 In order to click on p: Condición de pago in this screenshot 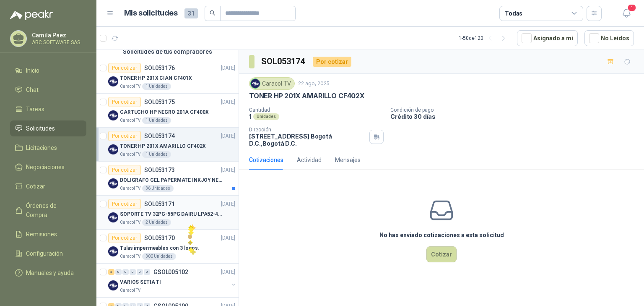, I will do `click(515, 110)`.